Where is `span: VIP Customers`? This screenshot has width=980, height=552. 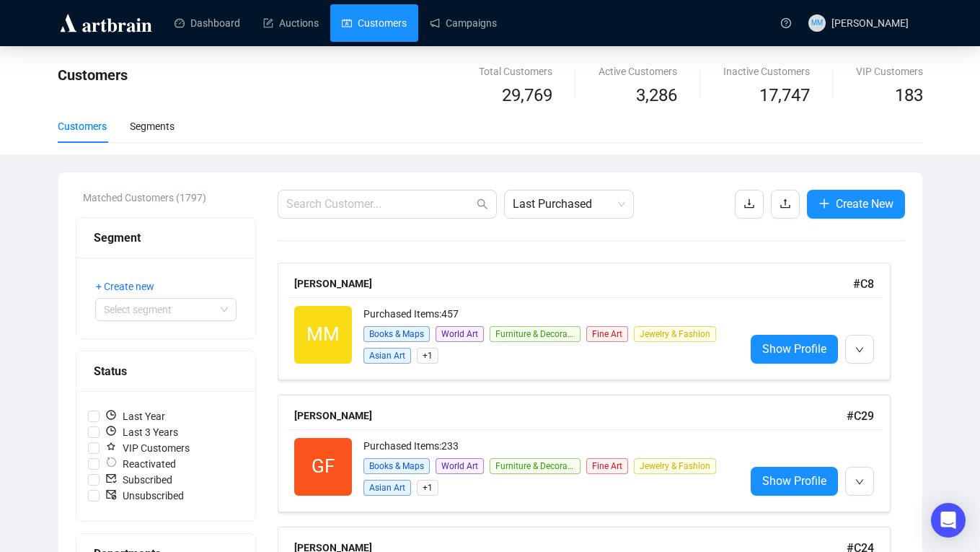
span: VIP Customers is located at coordinates (147, 448).